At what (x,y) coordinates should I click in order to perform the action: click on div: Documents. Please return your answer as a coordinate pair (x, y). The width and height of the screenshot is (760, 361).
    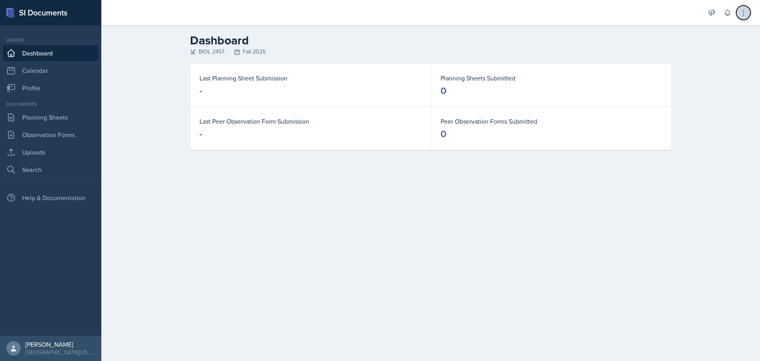
    Looking at the image, I should click on (51, 104).